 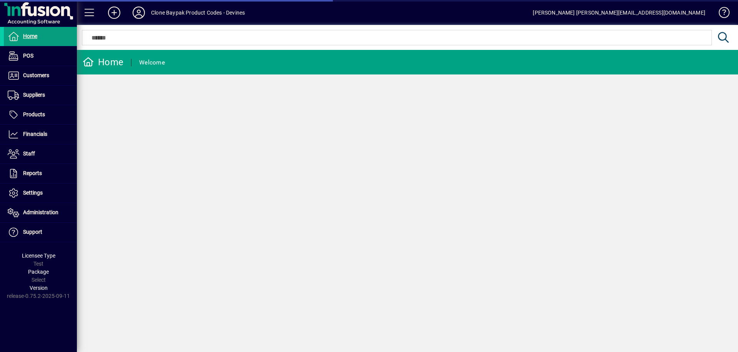 I want to click on span: Settings, so click(x=33, y=193).